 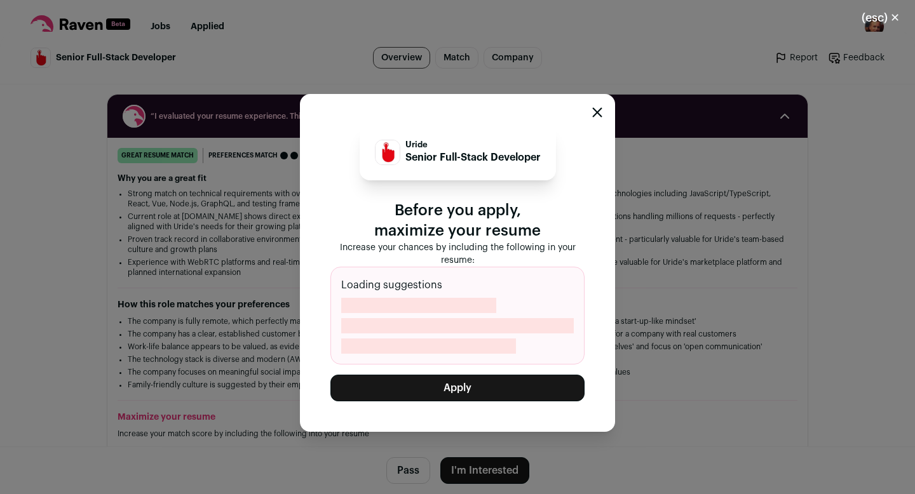 I want to click on img: 497bdb8e91f4b2b18b1d3ea8e0b8e4edc1e1975ddbc3238e8d68e977567c4f41.jpg, so click(x=388, y=152).